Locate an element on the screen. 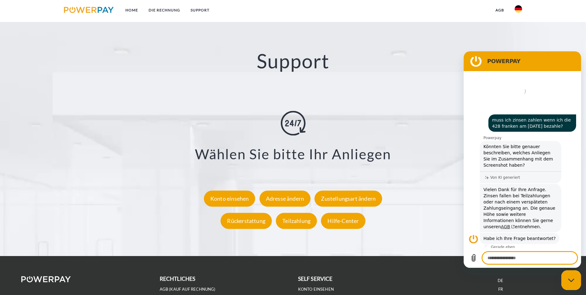 Image resolution: width=586 pixels, height=295 pixels. p: Von KI generiert is located at coordinates (41, 126).